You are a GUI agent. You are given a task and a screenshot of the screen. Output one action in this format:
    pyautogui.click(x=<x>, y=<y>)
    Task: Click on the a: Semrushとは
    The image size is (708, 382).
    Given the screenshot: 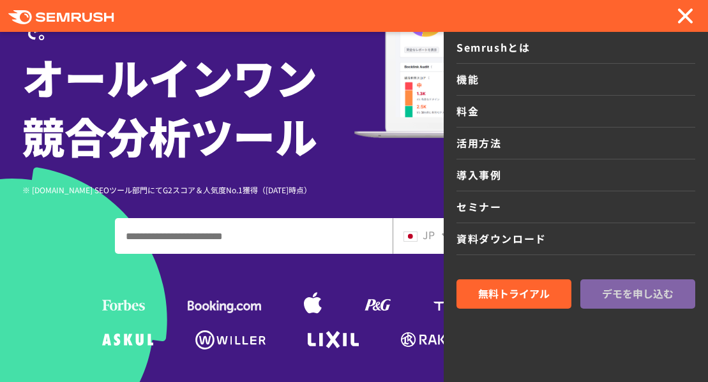 What is the action you would take?
    pyautogui.click(x=576, y=48)
    